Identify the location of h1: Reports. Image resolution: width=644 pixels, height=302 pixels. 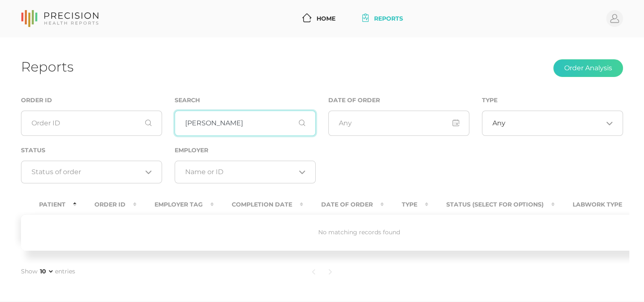
(47, 66).